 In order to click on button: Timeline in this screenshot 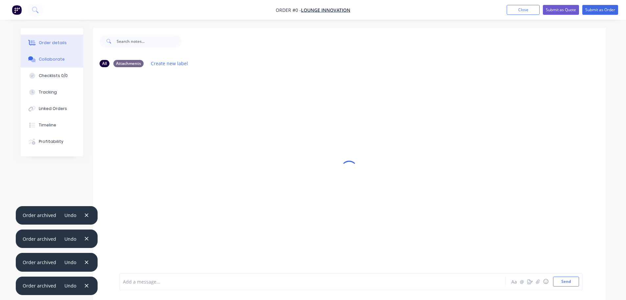, I will do `click(52, 125)`.